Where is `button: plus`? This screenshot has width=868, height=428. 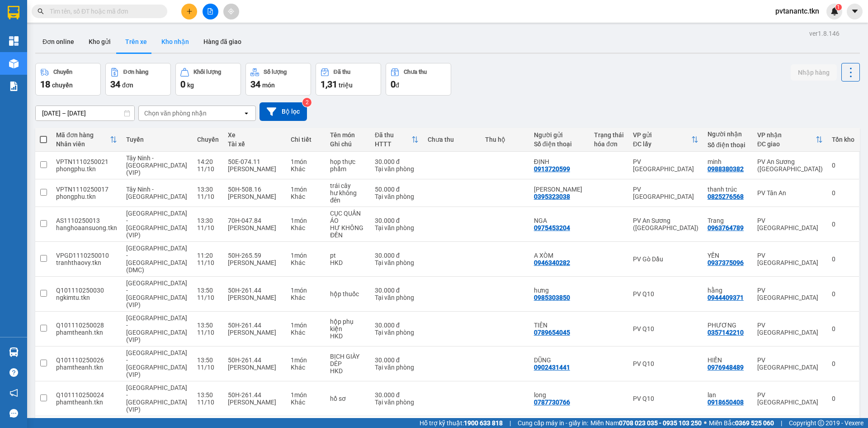 button: plus is located at coordinates (189, 11).